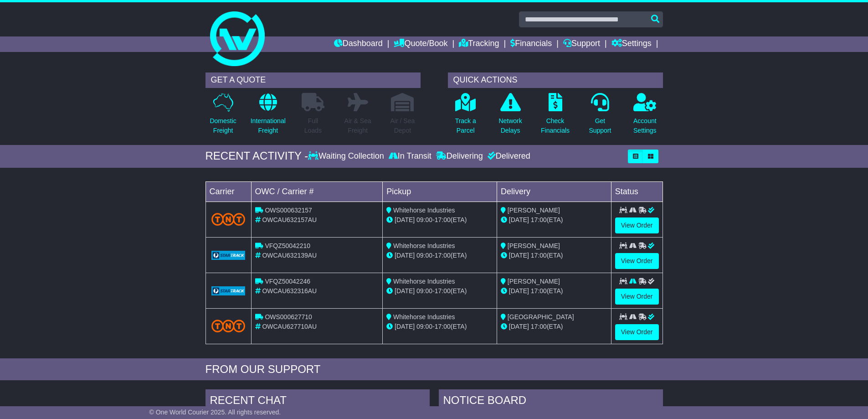 Image resolution: width=868 pixels, height=419 pixels. What do you see at coordinates (466, 126) in the screenshot?
I see `p: Track a Parcel` at bounding box center [466, 126].